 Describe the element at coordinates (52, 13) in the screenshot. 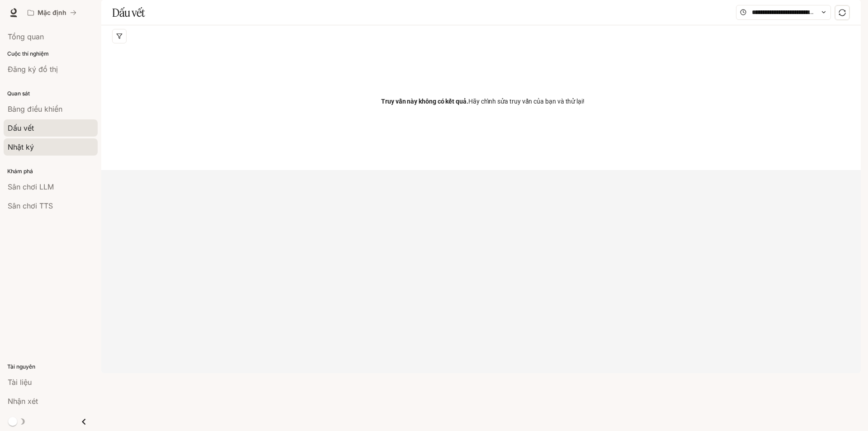

I see `button: Tất cả không gian làm việc` at that location.